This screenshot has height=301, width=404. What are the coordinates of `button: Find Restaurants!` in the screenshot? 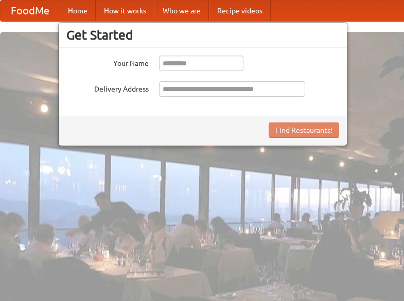 It's located at (303, 130).